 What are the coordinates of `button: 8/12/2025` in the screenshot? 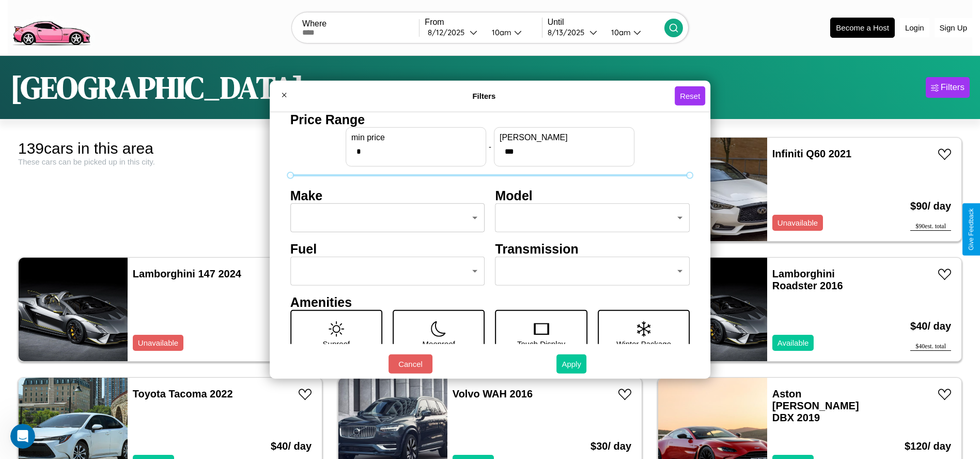 It's located at (453, 32).